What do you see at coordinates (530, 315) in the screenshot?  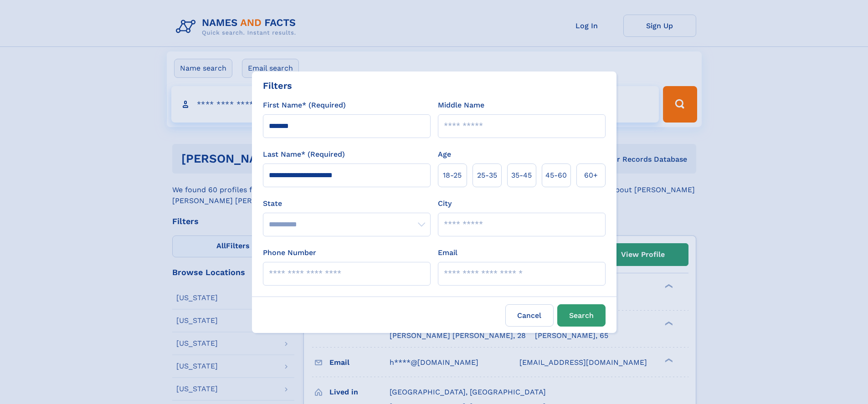 I see `label: Cancel` at bounding box center [530, 315].